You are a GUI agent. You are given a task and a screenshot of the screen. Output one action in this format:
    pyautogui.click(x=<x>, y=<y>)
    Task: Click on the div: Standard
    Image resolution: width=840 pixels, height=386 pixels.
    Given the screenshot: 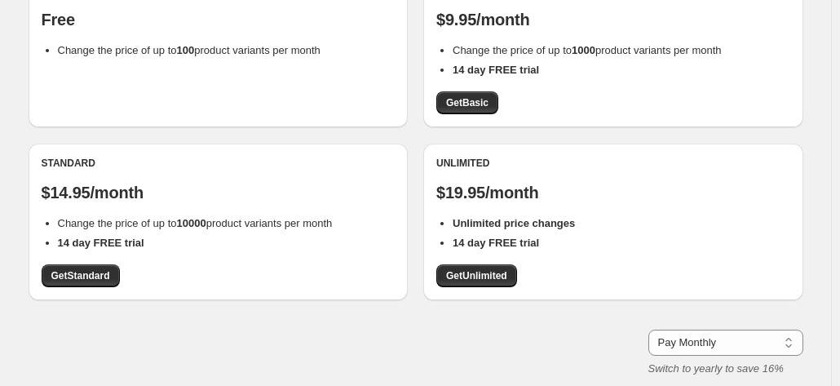 What is the action you would take?
    pyautogui.click(x=218, y=163)
    